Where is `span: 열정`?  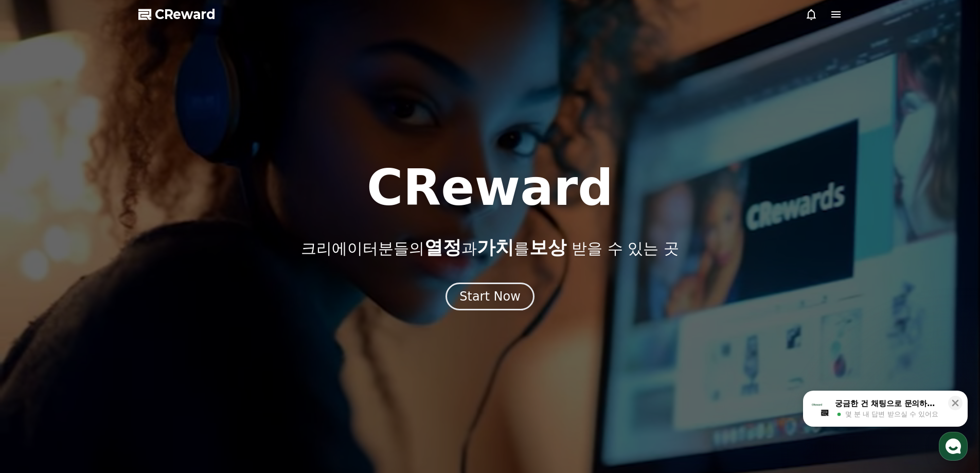
span: 열정 is located at coordinates (443, 247).